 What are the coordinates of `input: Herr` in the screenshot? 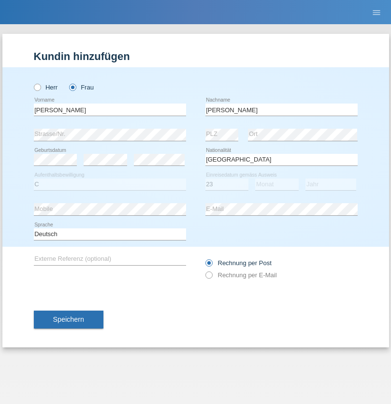 It's located at (37, 87).